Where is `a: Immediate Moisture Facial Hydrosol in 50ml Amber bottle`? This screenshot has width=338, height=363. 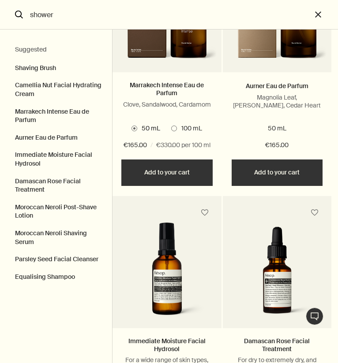 a: Immediate Moisture Facial Hydrosol in 50ml Amber bottle is located at coordinates (167, 274).